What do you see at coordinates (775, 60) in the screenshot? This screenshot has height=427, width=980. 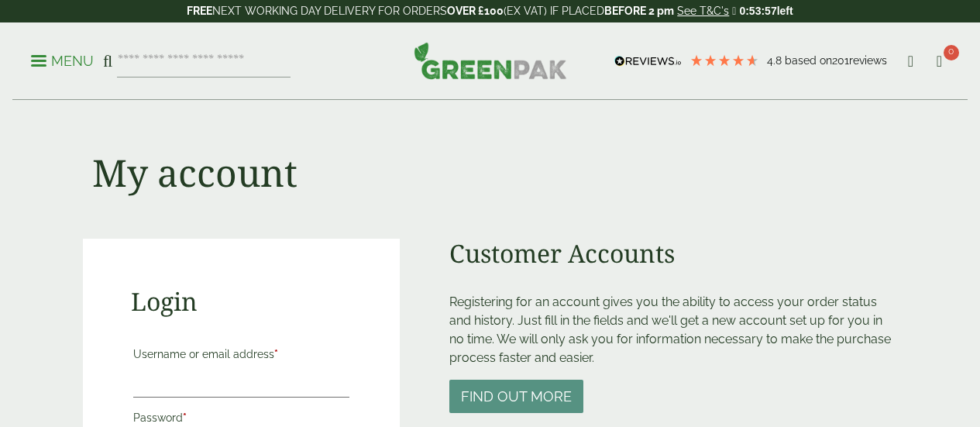 I see `span: 4.8` at bounding box center [775, 60].